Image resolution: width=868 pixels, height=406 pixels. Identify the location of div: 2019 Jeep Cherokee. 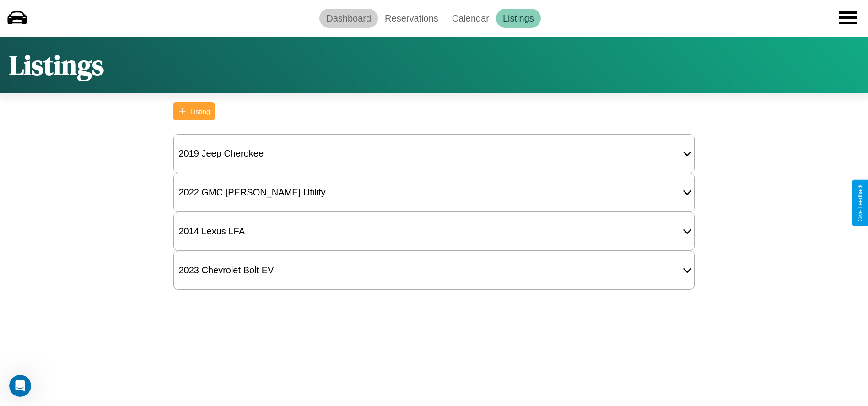
(221, 153).